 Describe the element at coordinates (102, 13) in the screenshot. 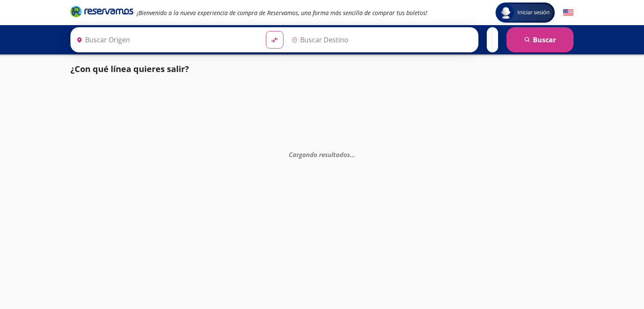

I see `a: Brand Logo` at that location.